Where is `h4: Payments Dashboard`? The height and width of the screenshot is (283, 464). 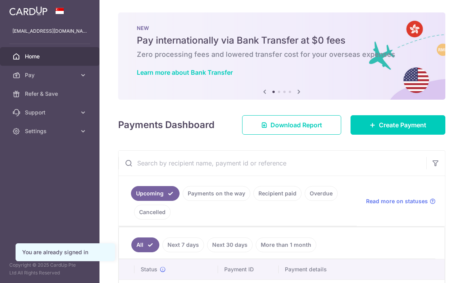
h4: Payments Dashboard is located at coordinates (166, 125).